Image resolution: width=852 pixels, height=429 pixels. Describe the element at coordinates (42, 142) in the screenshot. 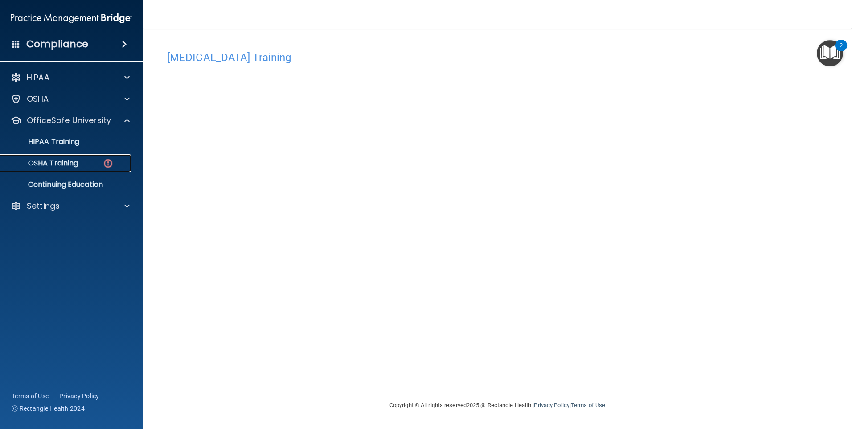

I see `p: HIPAA Training` at that location.